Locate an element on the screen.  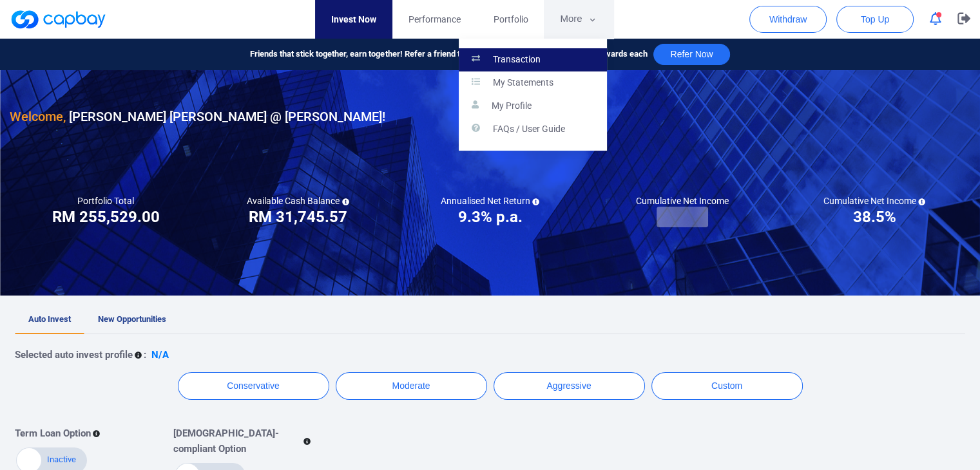
p: Transaction is located at coordinates (517, 60).